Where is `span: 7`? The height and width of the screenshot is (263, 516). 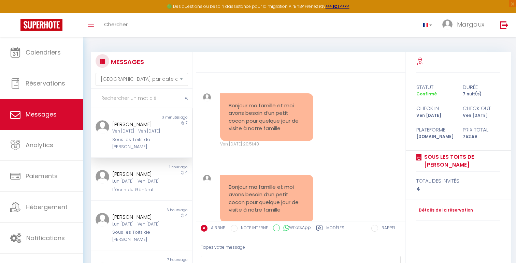
span: 7 is located at coordinates (186, 123).